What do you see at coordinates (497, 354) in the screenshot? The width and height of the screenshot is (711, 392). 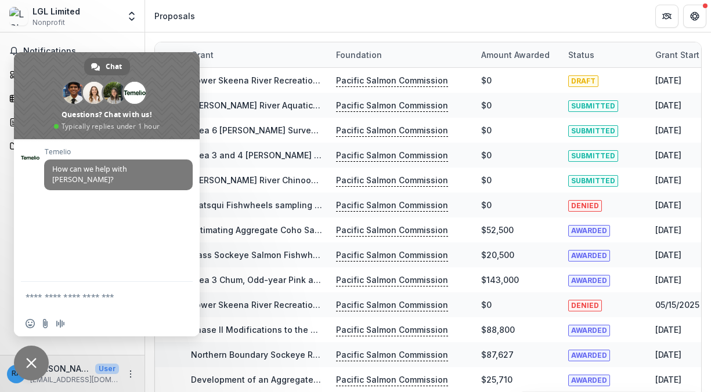 I see `div: $87,627` at bounding box center [497, 354].